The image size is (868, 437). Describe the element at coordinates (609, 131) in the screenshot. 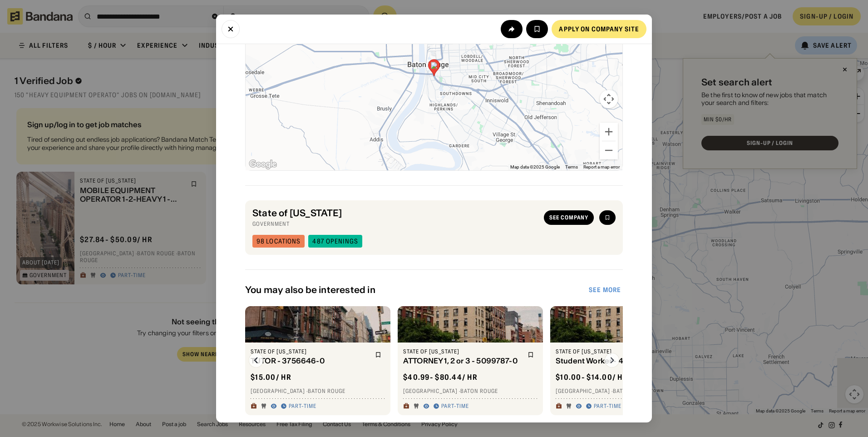

I see `button: Zoom in` at that location.